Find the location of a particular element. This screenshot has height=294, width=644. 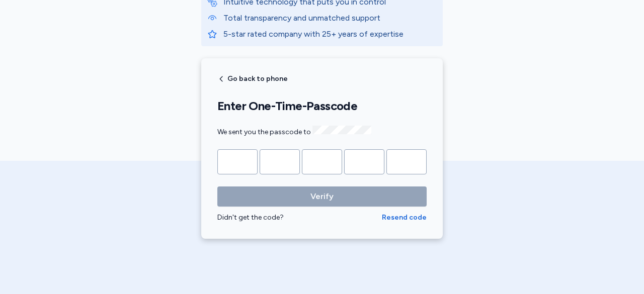

button: Go back to phone is located at coordinates (252, 79).